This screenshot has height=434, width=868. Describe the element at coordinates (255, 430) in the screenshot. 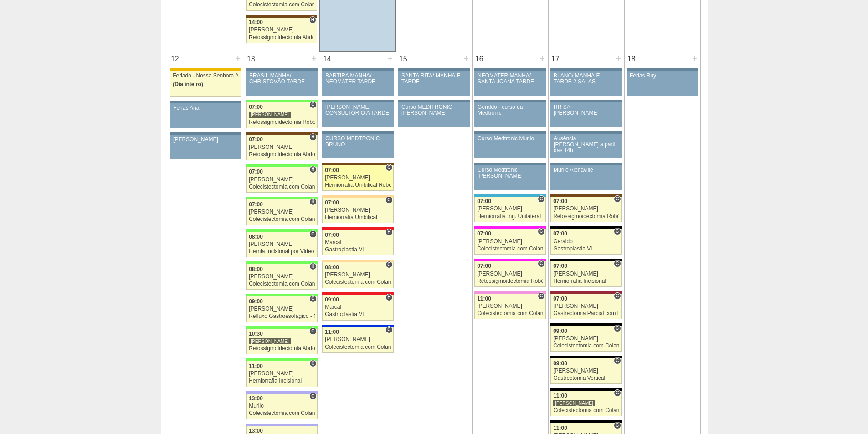

I see `span: 13:00` at that location.